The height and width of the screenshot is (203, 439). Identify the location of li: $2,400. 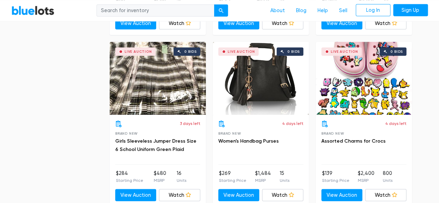
(366, 177).